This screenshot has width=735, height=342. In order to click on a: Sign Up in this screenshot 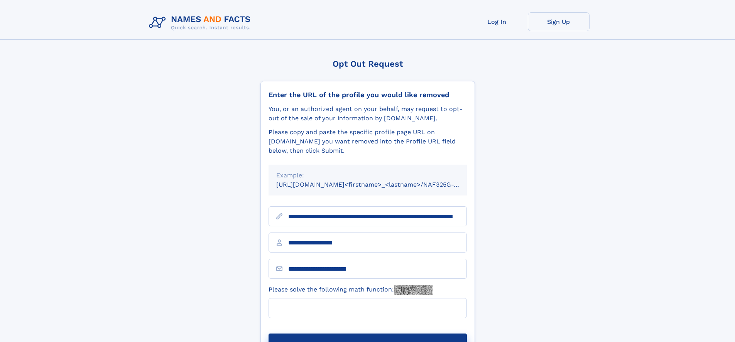, I will do `click(559, 22)`.